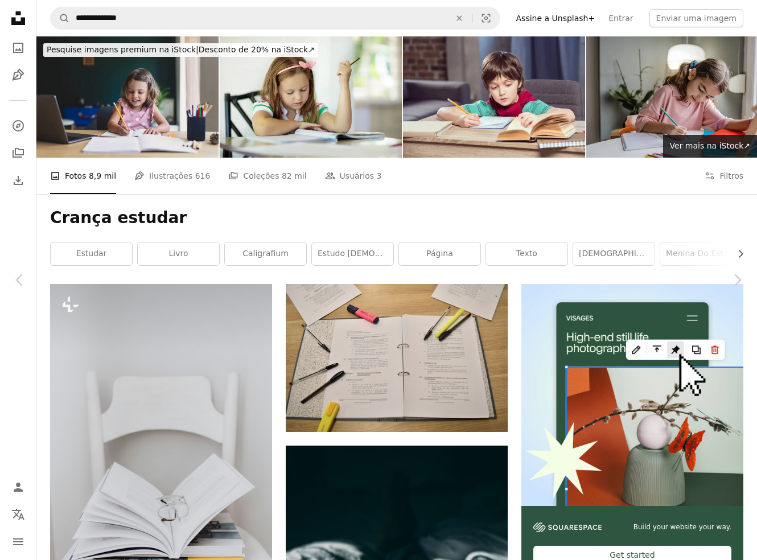 The height and width of the screenshot is (560, 757). I want to click on a: Texto, so click(527, 254).